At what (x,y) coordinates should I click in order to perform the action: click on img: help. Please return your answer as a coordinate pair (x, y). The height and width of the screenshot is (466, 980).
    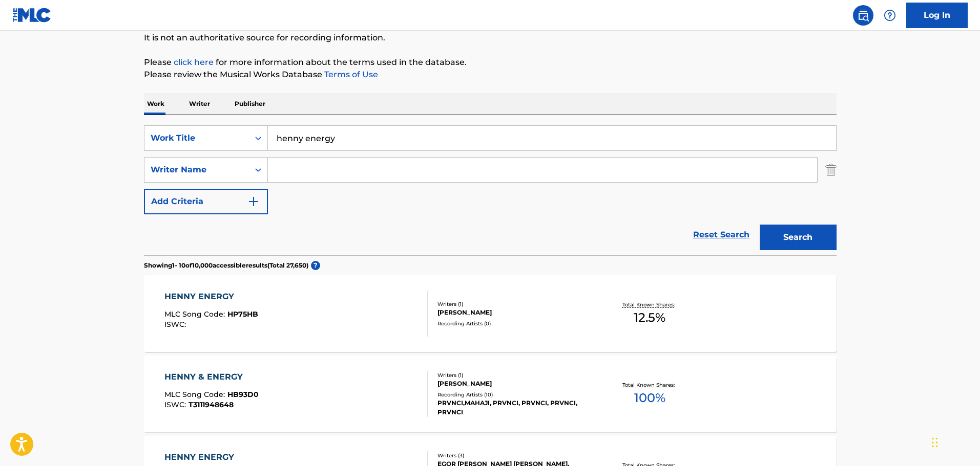
    Looking at the image, I should click on (890, 16).